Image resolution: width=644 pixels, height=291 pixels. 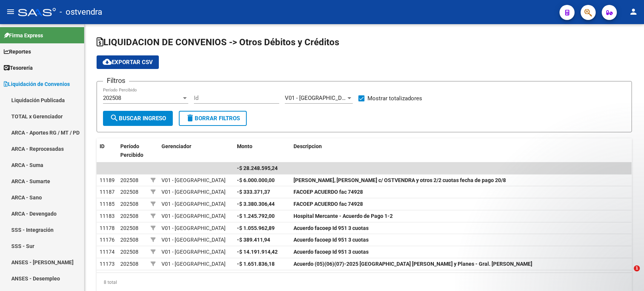 I want to click on strong: -$ 333.371,37, so click(x=253, y=192).